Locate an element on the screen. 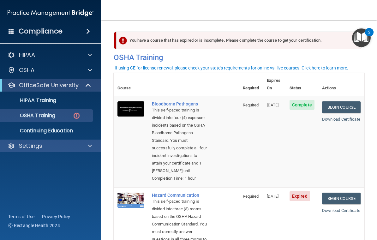 Image resolution: width=377 pixels, height=240 pixels. button: Open Resource Center, 2 new notifications is located at coordinates (361, 38).